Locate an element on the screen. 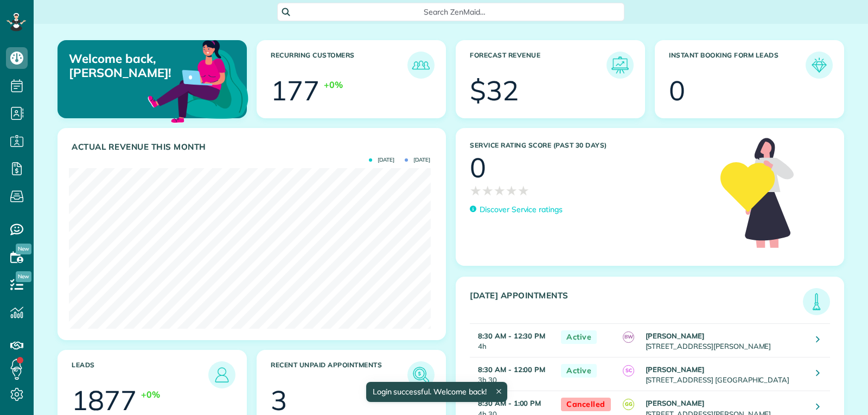 The height and width of the screenshot is (415, 868). span: BW is located at coordinates (629, 337).